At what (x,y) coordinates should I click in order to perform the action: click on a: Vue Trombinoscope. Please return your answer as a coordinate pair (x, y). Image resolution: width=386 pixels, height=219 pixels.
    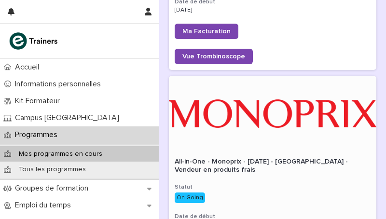
    Looking at the image, I should click on (214, 56).